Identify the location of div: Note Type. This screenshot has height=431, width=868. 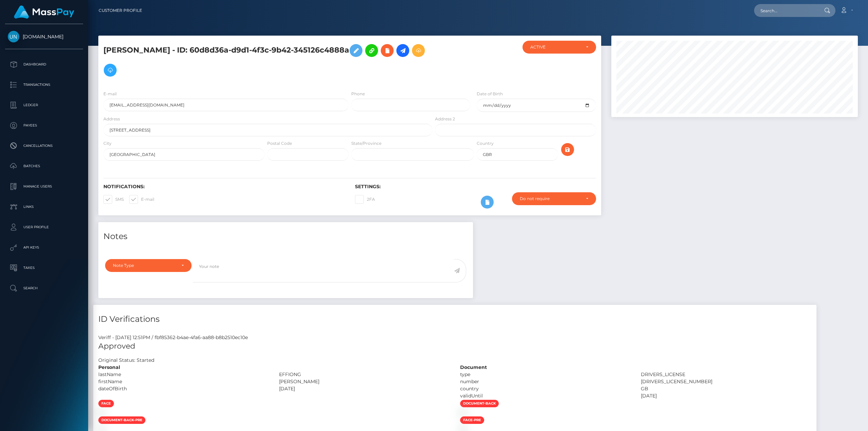
(145, 265).